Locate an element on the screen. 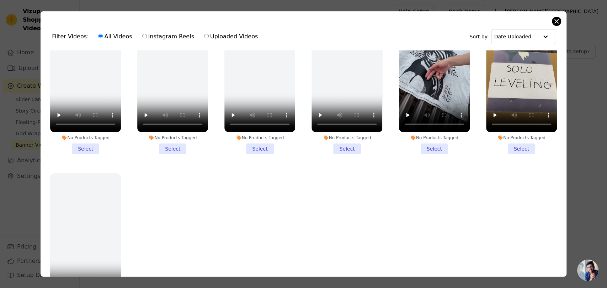 This screenshot has height=288, width=607. div: Filter Videos: is located at coordinates (157, 37).